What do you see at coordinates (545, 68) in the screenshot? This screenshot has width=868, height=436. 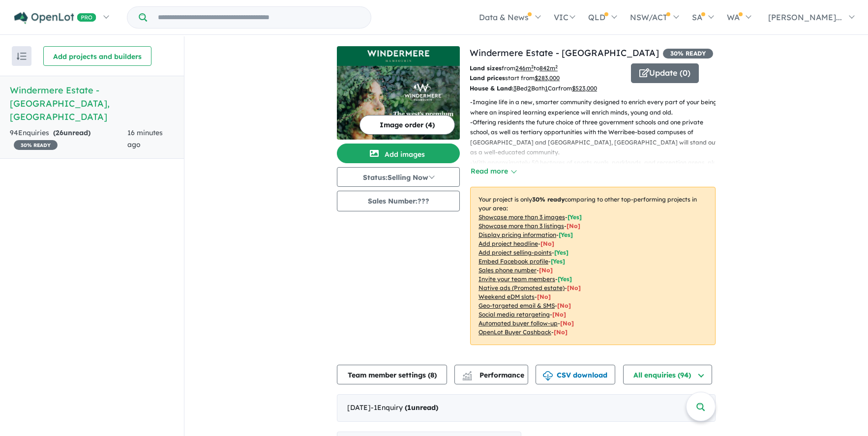 I see `span: to` at bounding box center [545, 68].